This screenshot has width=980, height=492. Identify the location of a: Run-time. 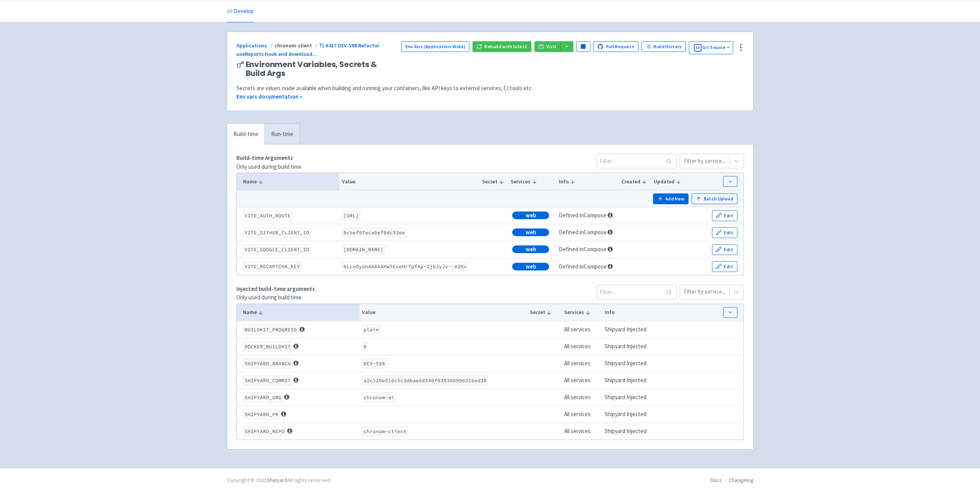
(282, 134).